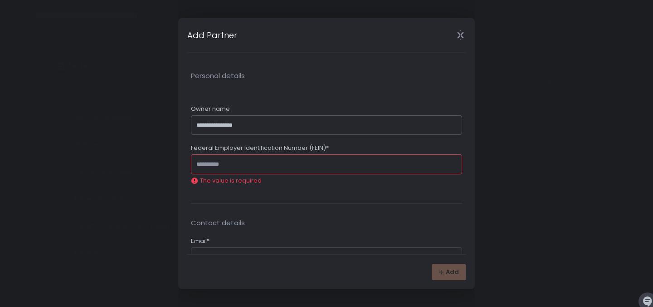 The height and width of the screenshot is (307, 653). I want to click on div: Close, so click(460, 35).